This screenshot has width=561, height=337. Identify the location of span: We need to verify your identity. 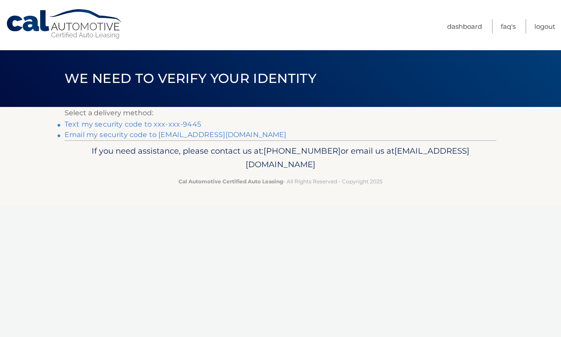
(190, 78).